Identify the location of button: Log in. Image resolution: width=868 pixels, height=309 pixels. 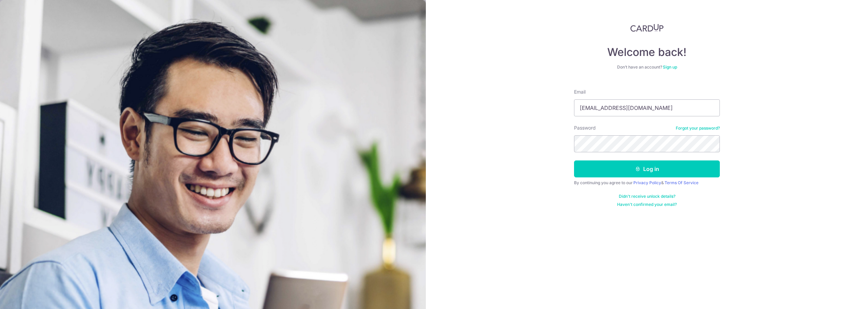
(647, 169).